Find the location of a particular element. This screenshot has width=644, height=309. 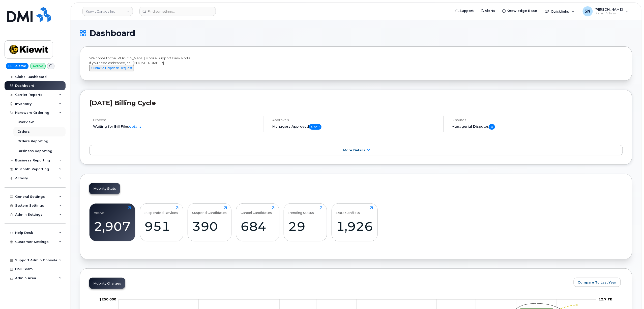

div: 1,926 is located at coordinates (354, 226).